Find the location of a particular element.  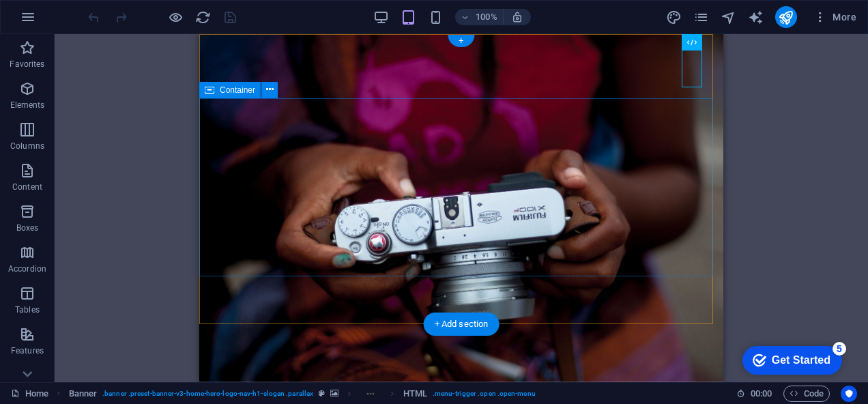

i: Reload page is located at coordinates (203, 17).